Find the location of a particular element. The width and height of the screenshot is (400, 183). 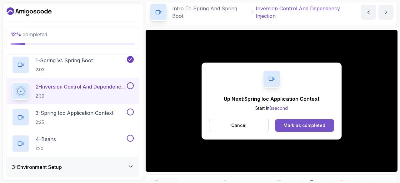

p: 3 - Spring Ioc Application Context is located at coordinates (74, 113).